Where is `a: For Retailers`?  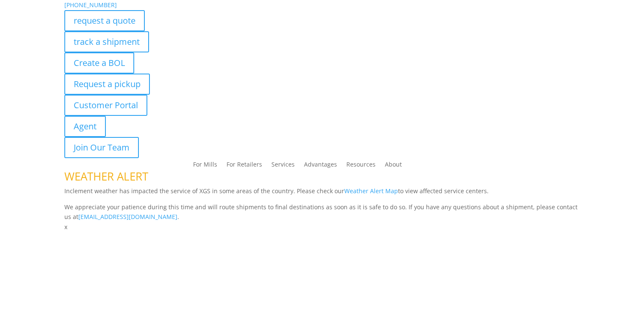
a: For Retailers is located at coordinates (244, 166).